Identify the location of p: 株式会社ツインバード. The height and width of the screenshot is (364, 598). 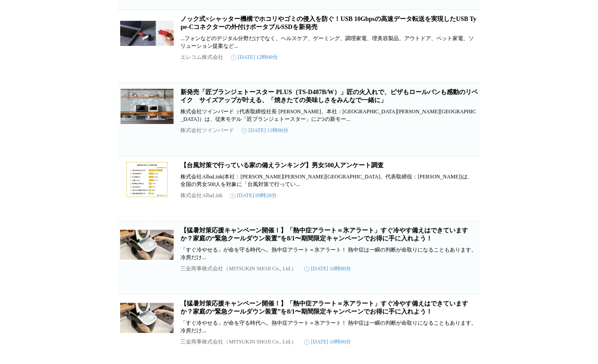
(208, 130).